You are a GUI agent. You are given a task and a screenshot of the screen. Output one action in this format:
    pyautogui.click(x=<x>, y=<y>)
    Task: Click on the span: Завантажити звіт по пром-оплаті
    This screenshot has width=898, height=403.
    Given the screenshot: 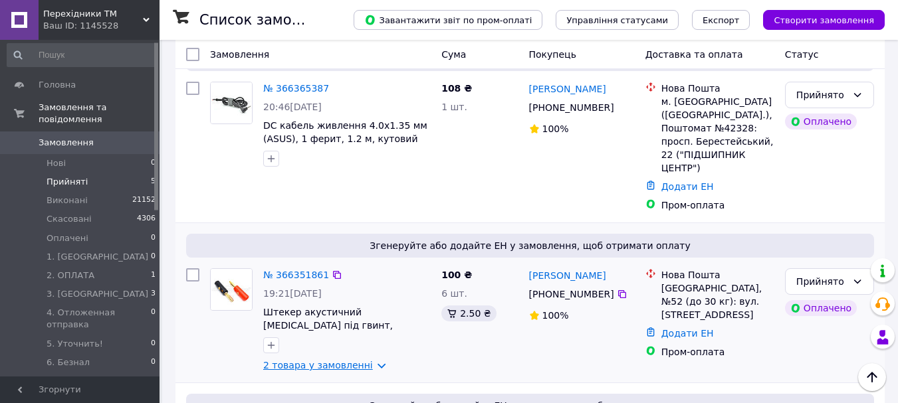 What is the action you would take?
    pyautogui.click(x=448, y=20)
    